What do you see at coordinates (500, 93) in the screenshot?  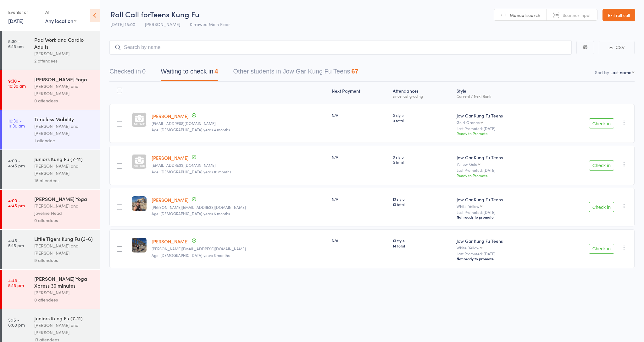 I see `div: Style` at bounding box center [500, 93].